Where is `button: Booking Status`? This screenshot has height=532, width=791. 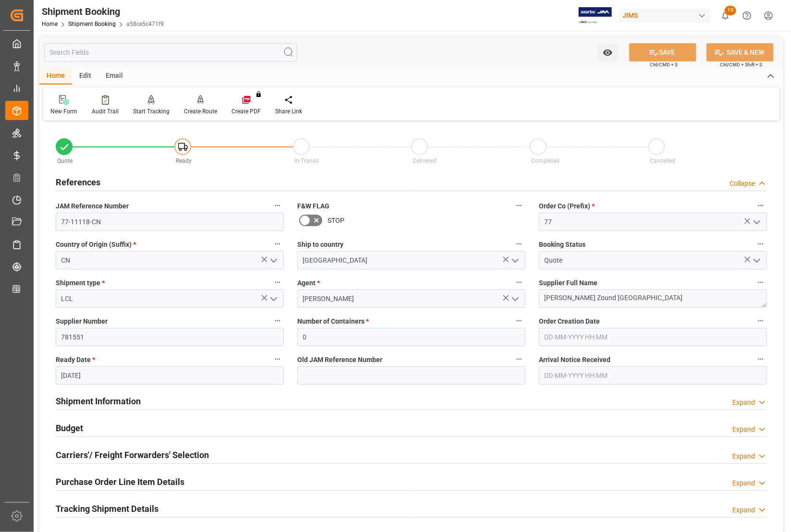
button: Booking Status is located at coordinates (761, 244).